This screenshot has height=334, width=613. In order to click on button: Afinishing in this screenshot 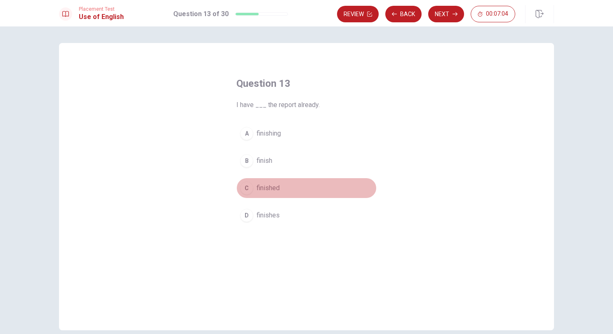, I will do `click(307, 133)`.